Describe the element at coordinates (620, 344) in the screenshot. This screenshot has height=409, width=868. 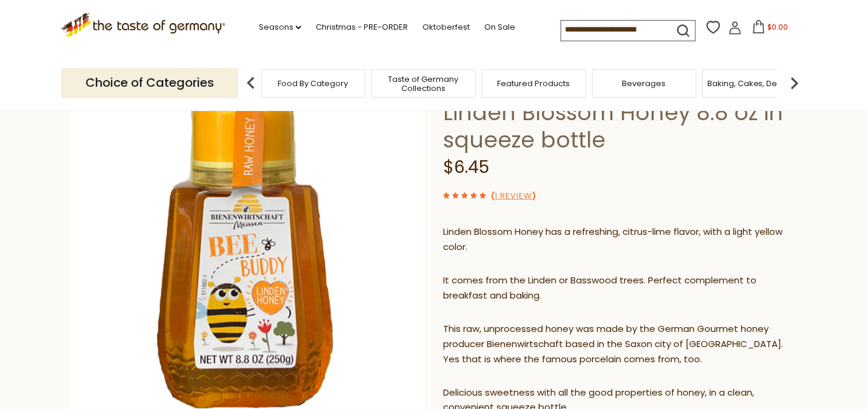
I see `p: This raw, unprocessed honey was made by the German Gourmet honey producer Bienenwirtschaft based ...` at that location.